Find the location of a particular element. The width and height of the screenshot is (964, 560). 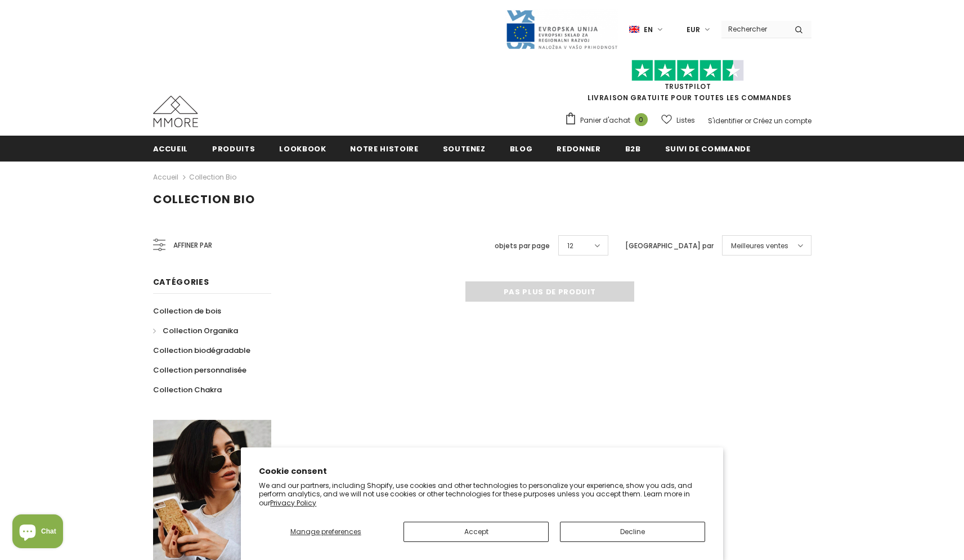

p: We and our partners, including Shopify, use cookies and other technologies to personalize your ex... is located at coordinates (481, 494).